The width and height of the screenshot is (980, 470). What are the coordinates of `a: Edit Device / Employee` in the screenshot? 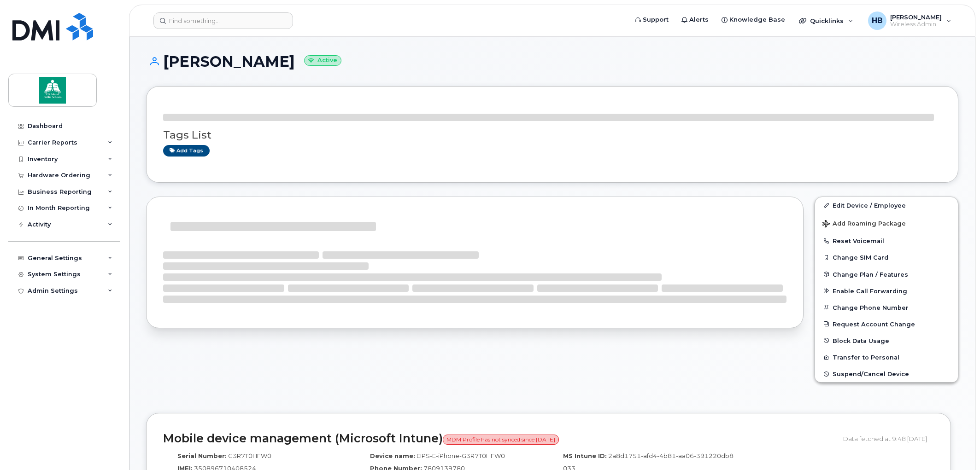 It's located at (887, 205).